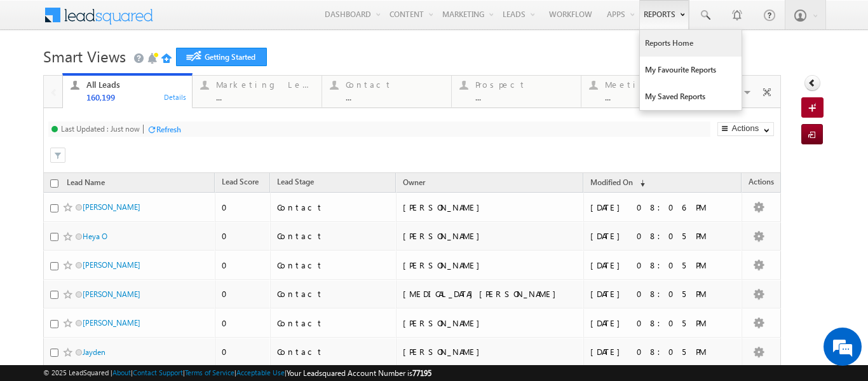 The height and width of the screenshot is (381, 868). Describe the element at coordinates (176, 97) in the screenshot. I see `div: Details` at that location.